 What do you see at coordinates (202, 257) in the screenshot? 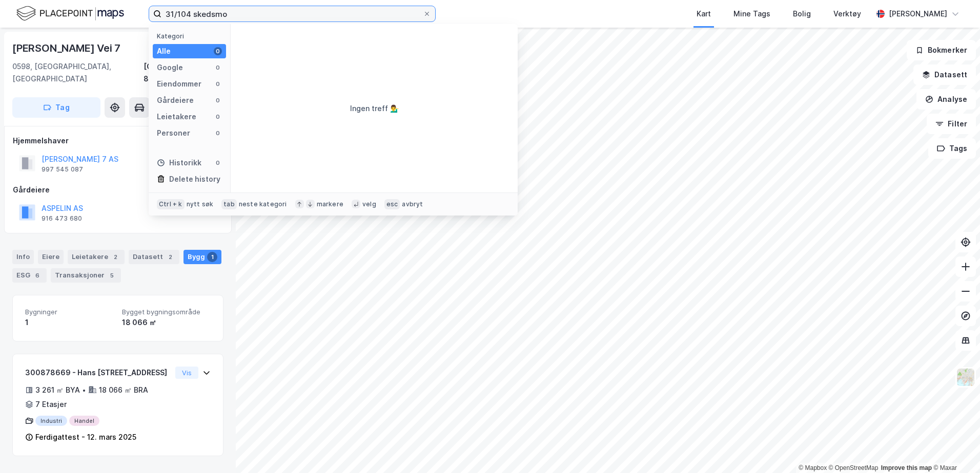
I see `div: Bygg` at bounding box center [202, 257].